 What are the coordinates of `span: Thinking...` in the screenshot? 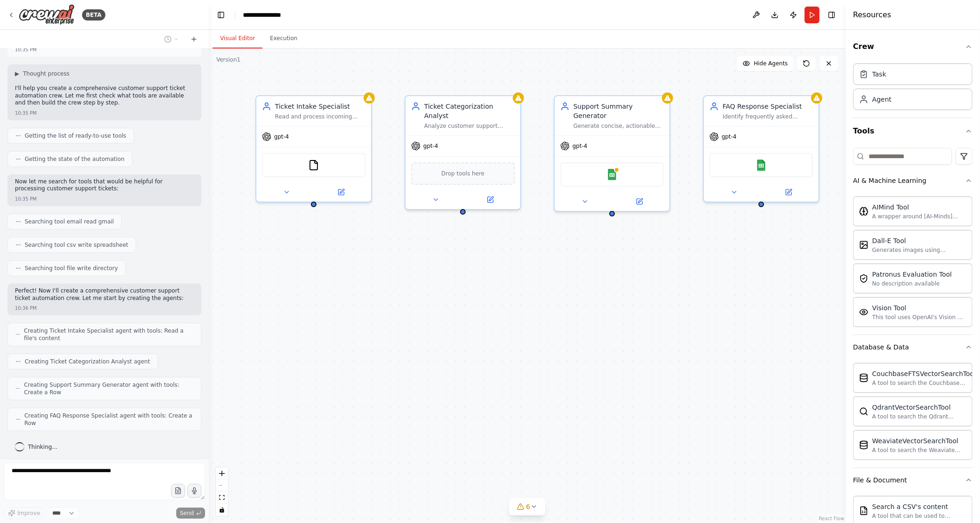 It's located at (42, 447).